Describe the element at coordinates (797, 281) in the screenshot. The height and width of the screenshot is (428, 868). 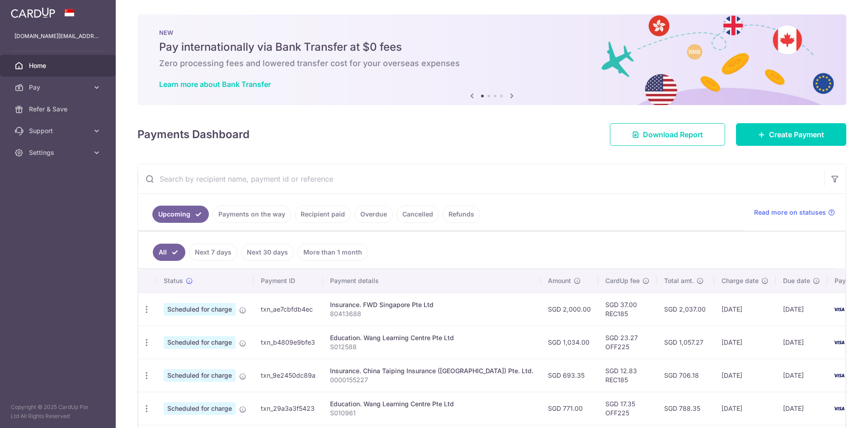
I see `span: Due date` at that location.